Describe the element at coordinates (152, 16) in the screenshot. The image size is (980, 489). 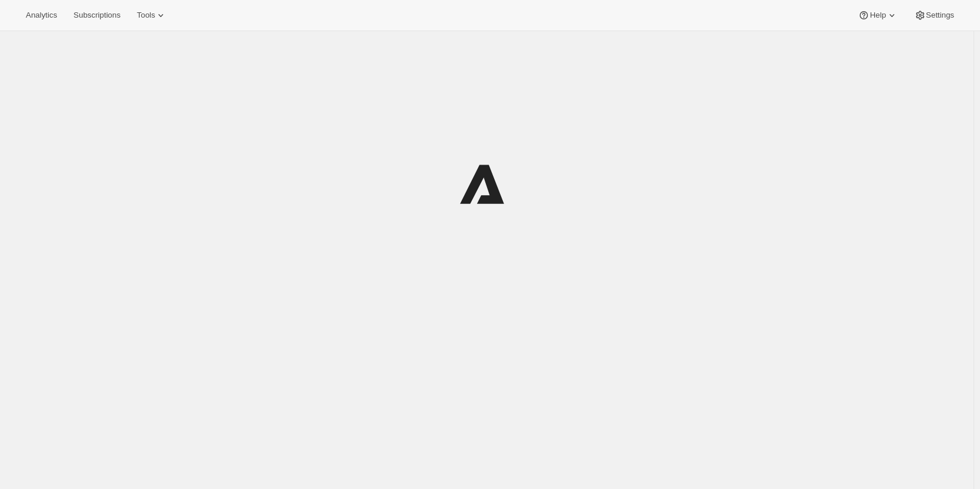
I see `button: Tools` at that location.